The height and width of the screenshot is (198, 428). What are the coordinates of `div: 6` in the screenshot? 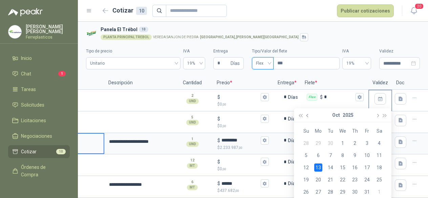 It's located at (318, 155).